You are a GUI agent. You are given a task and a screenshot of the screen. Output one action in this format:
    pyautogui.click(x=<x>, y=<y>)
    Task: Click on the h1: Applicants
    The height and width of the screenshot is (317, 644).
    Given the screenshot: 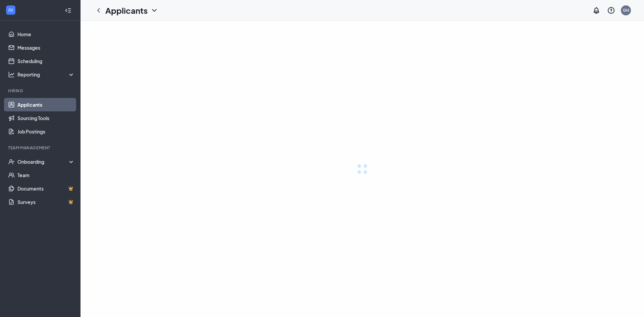 What is the action you would take?
    pyautogui.click(x=127, y=10)
    